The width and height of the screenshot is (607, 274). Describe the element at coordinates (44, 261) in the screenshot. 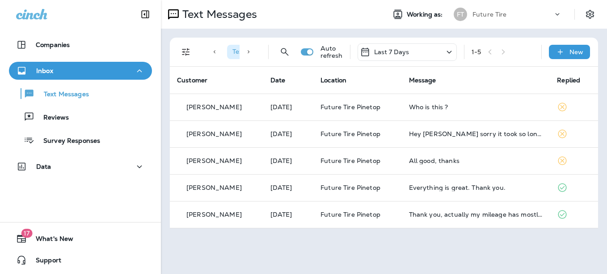

I see `span: Support` at that location.